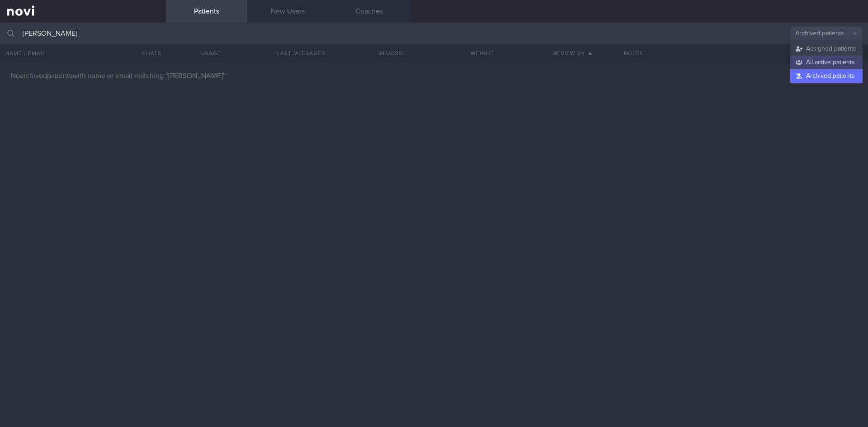 The image size is (868, 427). What do you see at coordinates (302, 53) in the screenshot?
I see `button: Last Messaged` at bounding box center [302, 53].